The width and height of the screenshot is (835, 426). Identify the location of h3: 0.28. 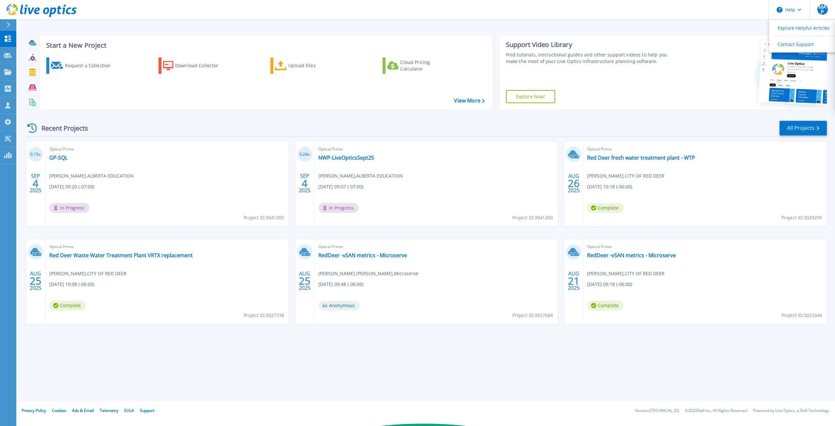
(305, 154).